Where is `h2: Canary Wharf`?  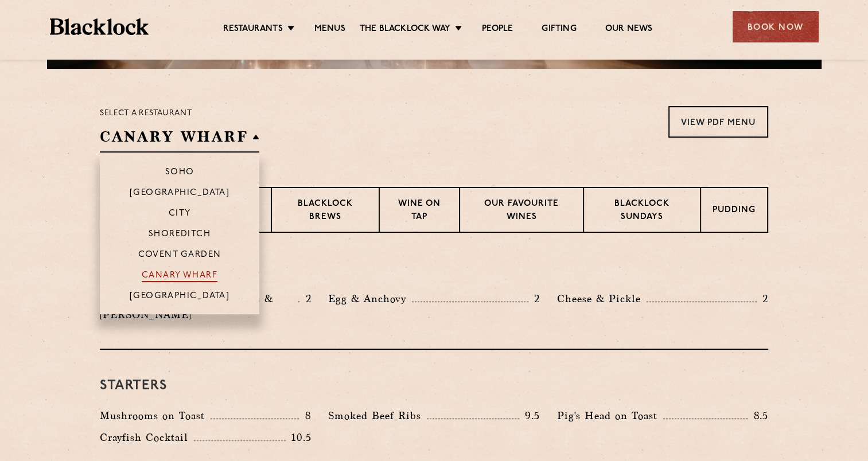 h2: Canary Wharf is located at coordinates (180, 140).